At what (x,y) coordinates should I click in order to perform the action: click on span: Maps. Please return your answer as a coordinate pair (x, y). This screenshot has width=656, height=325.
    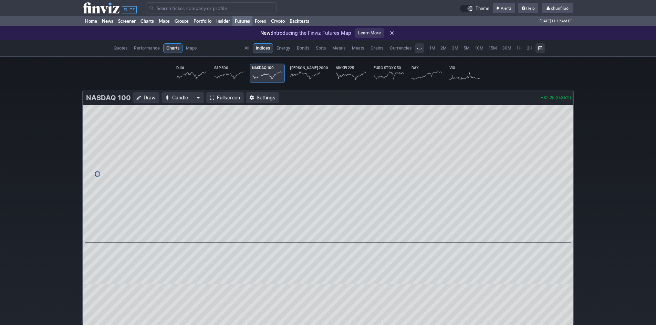
    Looking at the image, I should click on (191, 48).